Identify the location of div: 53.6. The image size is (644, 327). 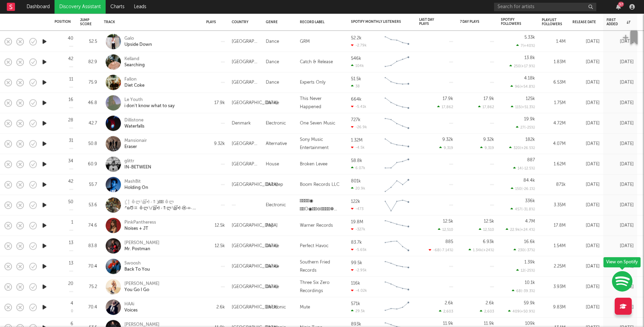
(88, 205).